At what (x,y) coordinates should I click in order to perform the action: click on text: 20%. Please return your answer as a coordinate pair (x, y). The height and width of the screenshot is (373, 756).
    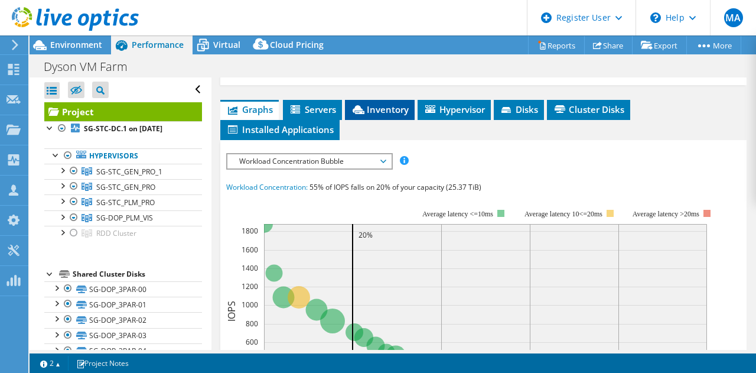
    Looking at the image, I should click on (366, 235).